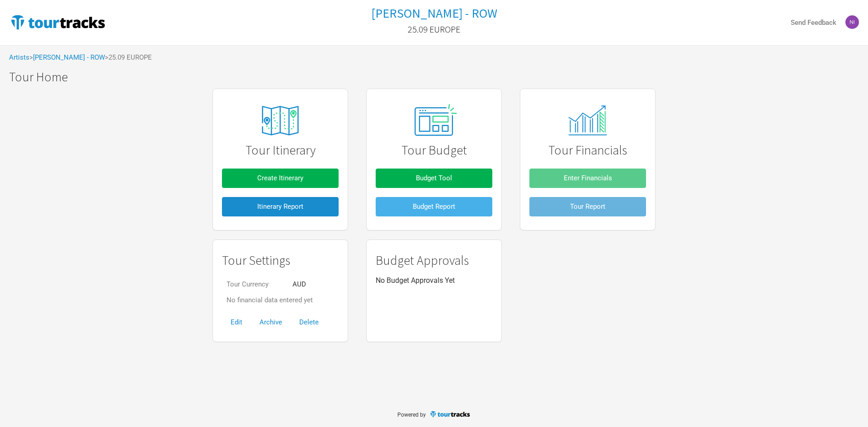 The image size is (868, 427). What do you see at coordinates (280, 178) in the screenshot?
I see `button: Create Itinerary` at bounding box center [280, 178].